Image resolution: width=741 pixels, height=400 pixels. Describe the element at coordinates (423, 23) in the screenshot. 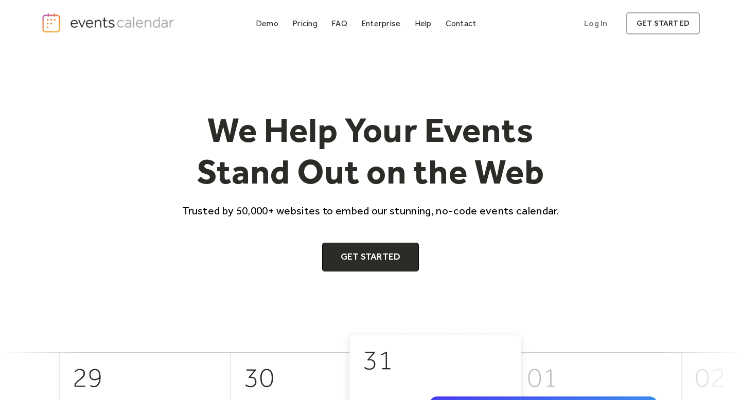

I see `a: Help` at that location.